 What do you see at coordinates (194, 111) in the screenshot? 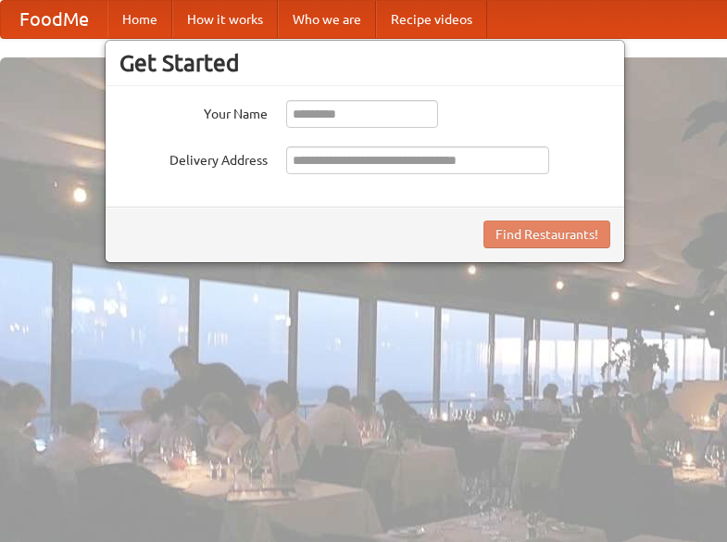
I see `label: Your Name` at bounding box center [194, 111].